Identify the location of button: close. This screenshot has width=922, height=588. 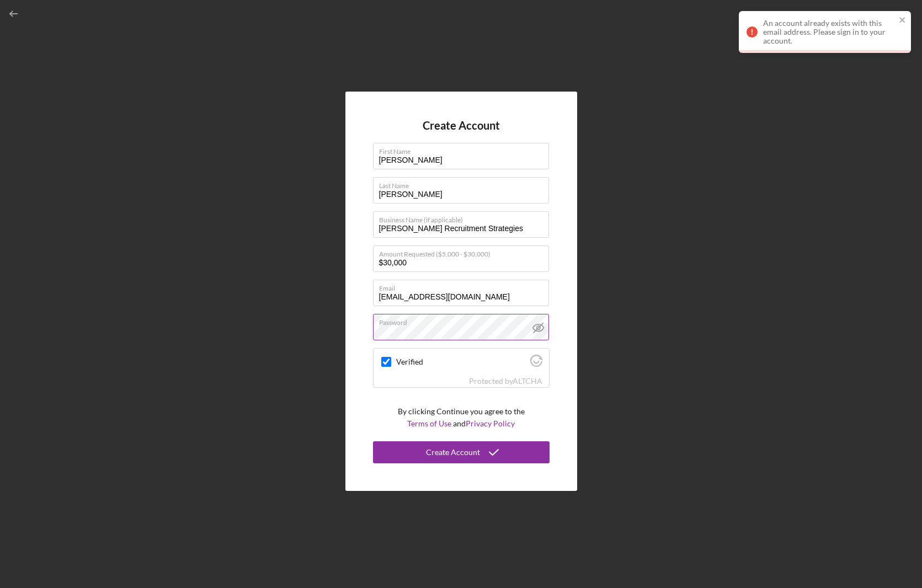
(903, 20).